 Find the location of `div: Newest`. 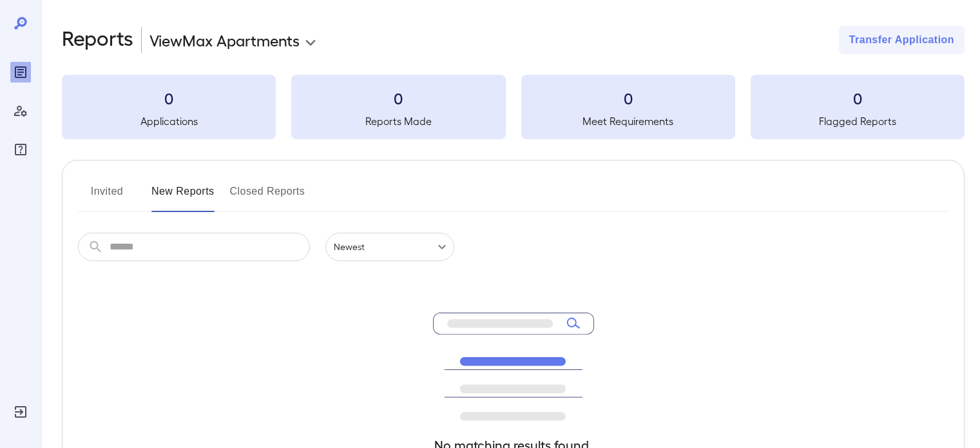

div: Newest is located at coordinates (390, 247).